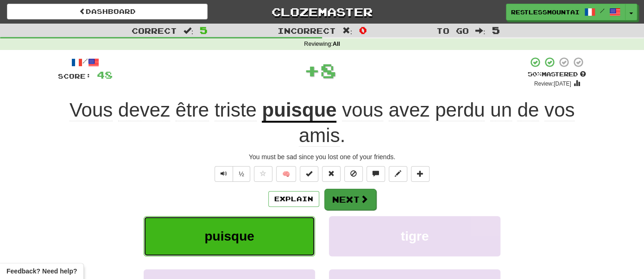  Describe the element at coordinates (331, 174) in the screenshot. I see `button: Reset to 0% Mastered (alt+r)` at that location.